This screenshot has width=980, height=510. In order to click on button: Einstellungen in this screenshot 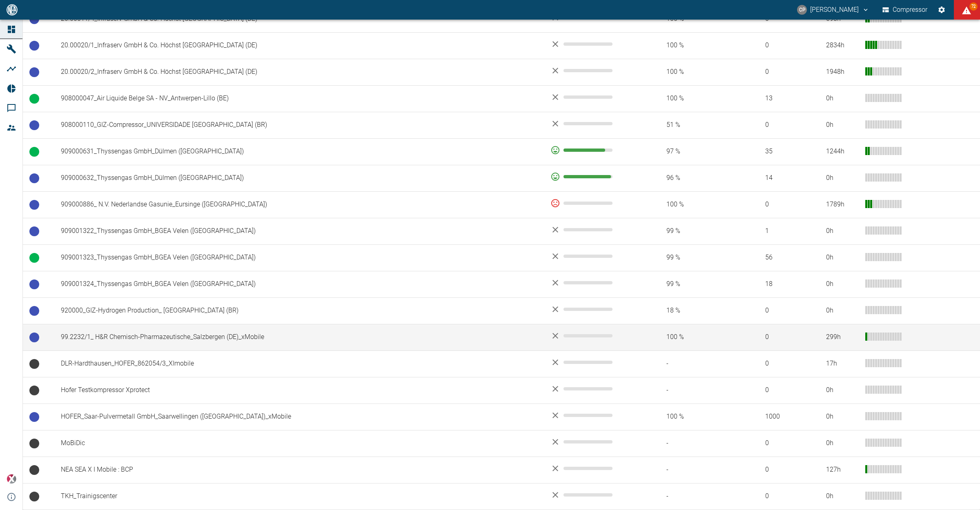, I will do `click(941, 10)`.